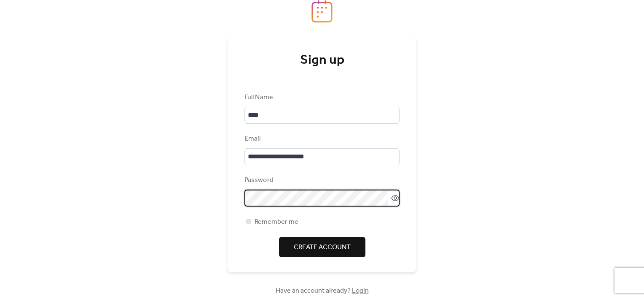 This screenshot has width=644, height=299. I want to click on button: Create Account, so click(322, 247).